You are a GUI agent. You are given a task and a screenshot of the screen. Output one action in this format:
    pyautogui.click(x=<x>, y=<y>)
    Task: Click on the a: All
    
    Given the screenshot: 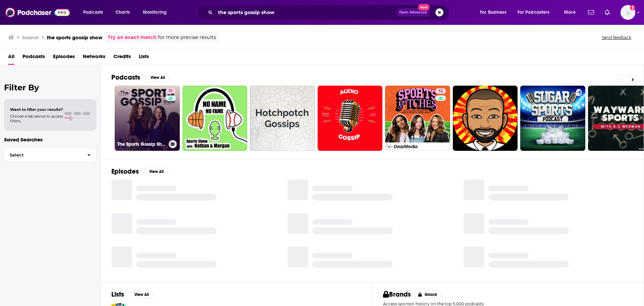 What is the action you would take?
    pyautogui.click(x=11, y=58)
    